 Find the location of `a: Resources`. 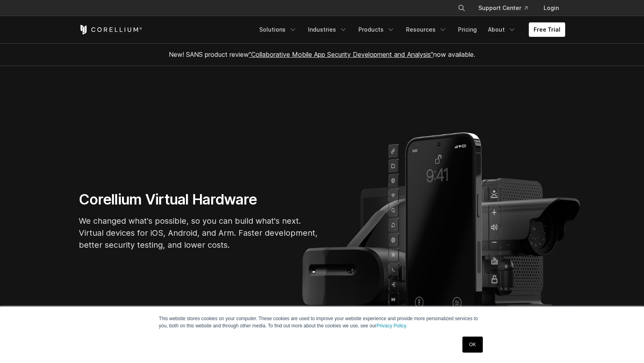

a: Resources is located at coordinates (426, 30).